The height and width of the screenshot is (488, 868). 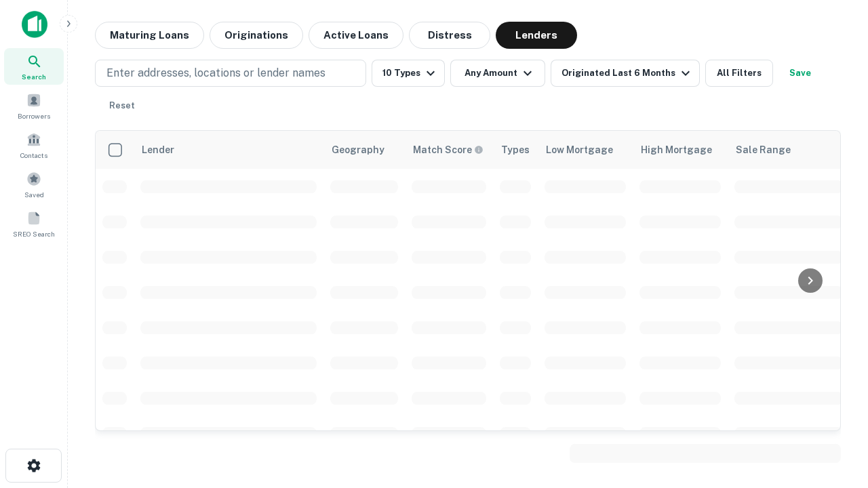 I want to click on button: All Filters, so click(x=739, y=74).